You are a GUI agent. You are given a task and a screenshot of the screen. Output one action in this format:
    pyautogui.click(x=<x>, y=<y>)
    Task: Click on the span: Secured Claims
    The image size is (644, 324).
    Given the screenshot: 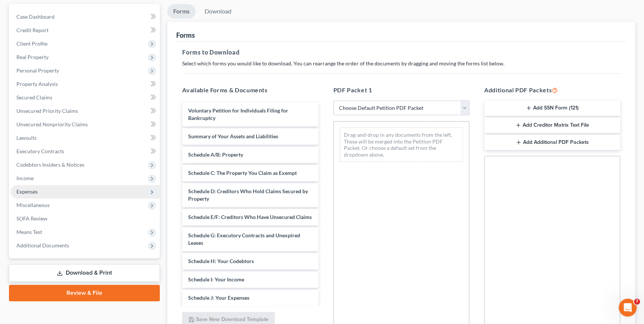 What is the action you would take?
    pyautogui.click(x=34, y=97)
    